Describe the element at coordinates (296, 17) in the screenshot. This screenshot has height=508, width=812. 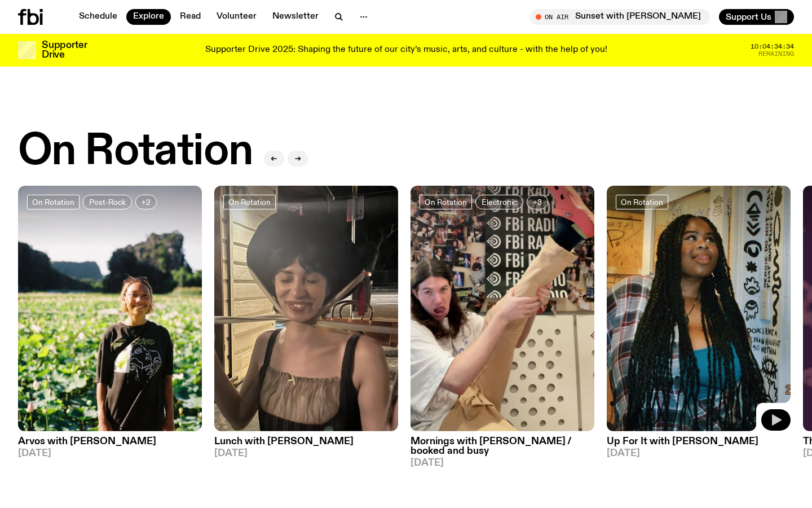
I see `a: Newsletter` at that location.